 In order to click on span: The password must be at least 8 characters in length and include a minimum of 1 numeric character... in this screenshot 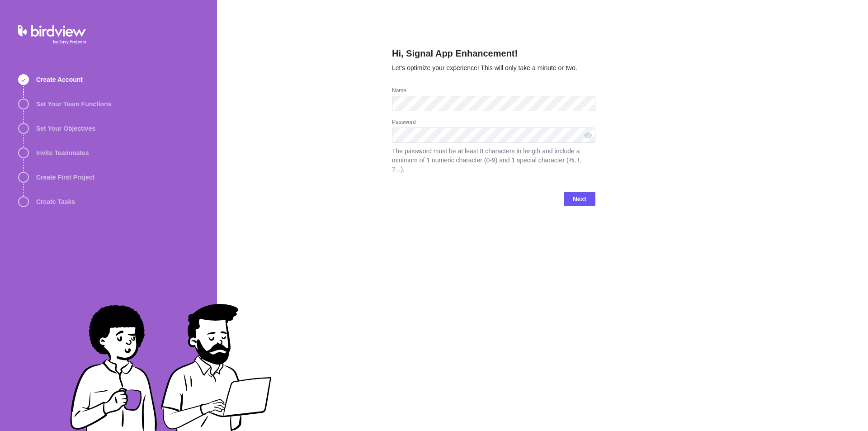, I will do `click(494, 160)`.